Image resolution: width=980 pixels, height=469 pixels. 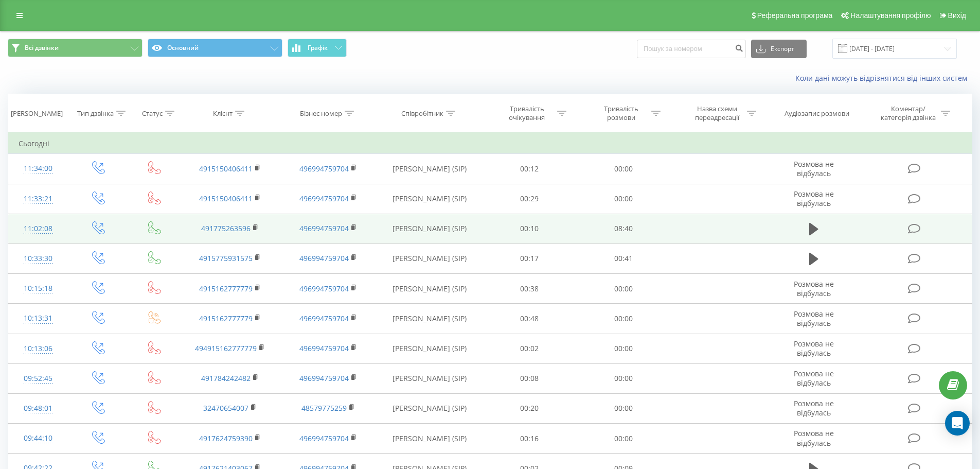 What do you see at coordinates (716, 113) in the screenshot?
I see `div: Назва схеми переадресації` at bounding box center [716, 113].